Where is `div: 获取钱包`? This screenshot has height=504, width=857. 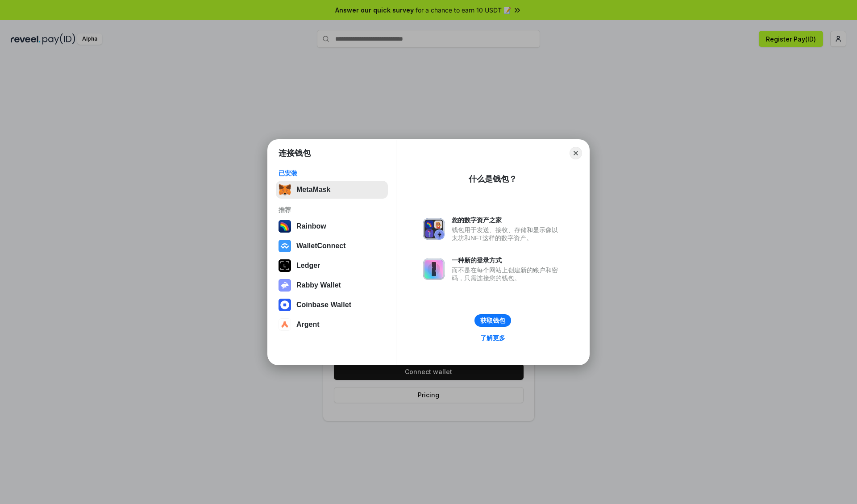 div: 获取钱包 is located at coordinates (493, 320).